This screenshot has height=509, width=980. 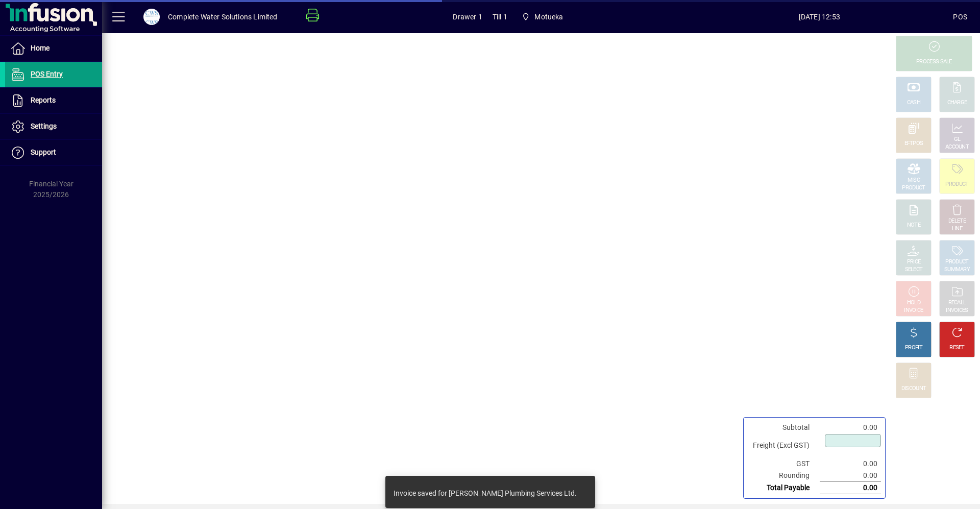 I want to click on div: PROFIT, so click(x=913, y=347).